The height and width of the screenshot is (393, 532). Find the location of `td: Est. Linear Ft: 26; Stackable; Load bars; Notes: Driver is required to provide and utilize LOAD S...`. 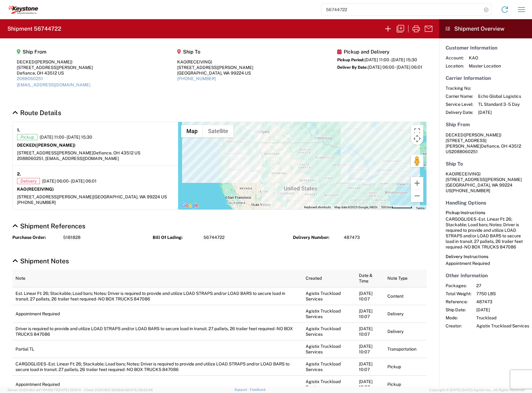

td: Est. Linear Ft: 26; Stackable; Load bars; Notes: Driver is required to provide and utilize LOAD S... is located at coordinates (157, 296).